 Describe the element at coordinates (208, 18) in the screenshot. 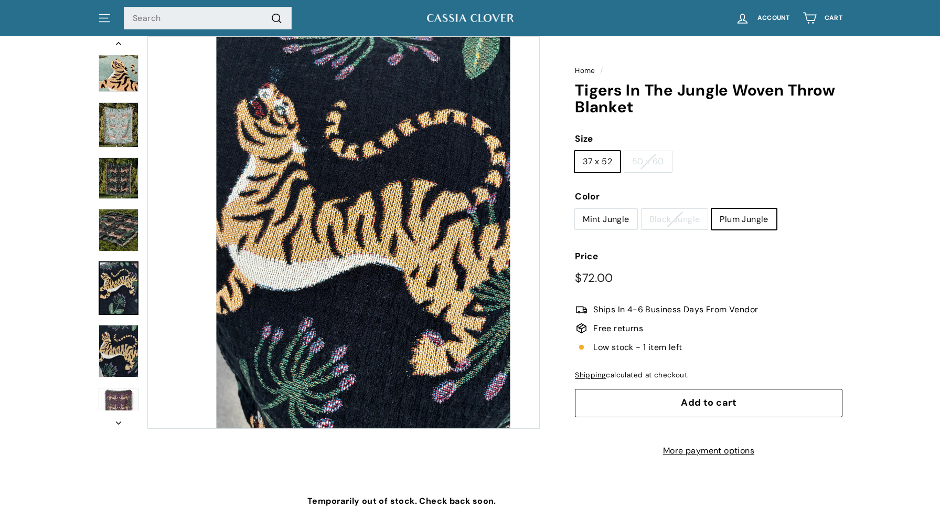

I see `input: Search` at that location.